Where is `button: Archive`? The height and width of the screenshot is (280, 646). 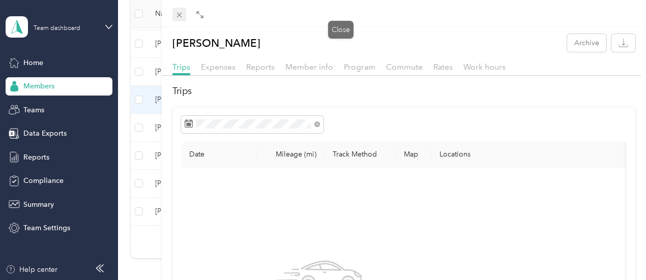 button: Archive is located at coordinates (587, 43).